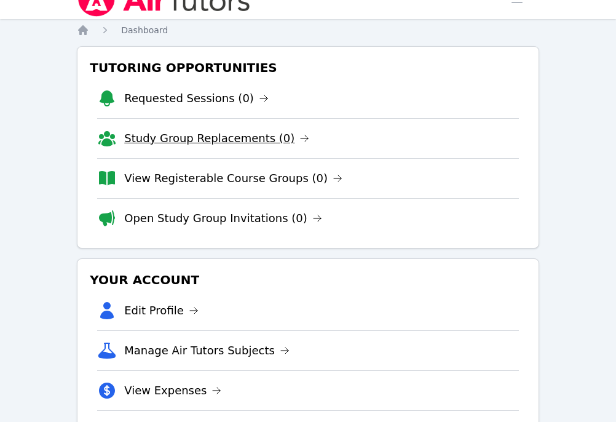  Describe the element at coordinates (216, 138) in the screenshot. I see `a: Study Group Replacements (0)` at that location.